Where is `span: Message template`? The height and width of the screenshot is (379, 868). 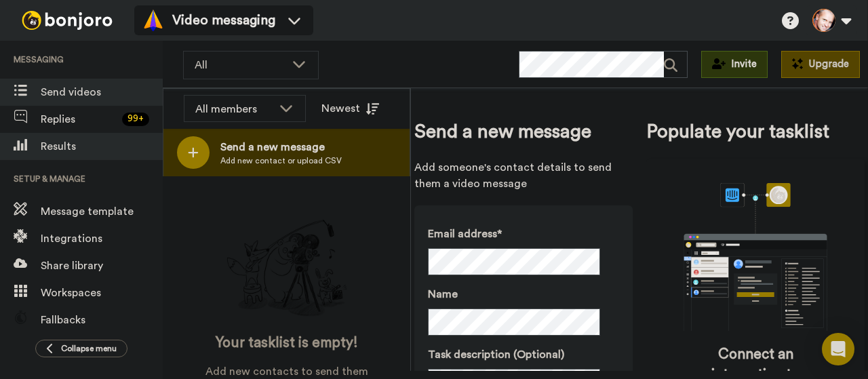 span: Message template is located at coordinates (101, 212).